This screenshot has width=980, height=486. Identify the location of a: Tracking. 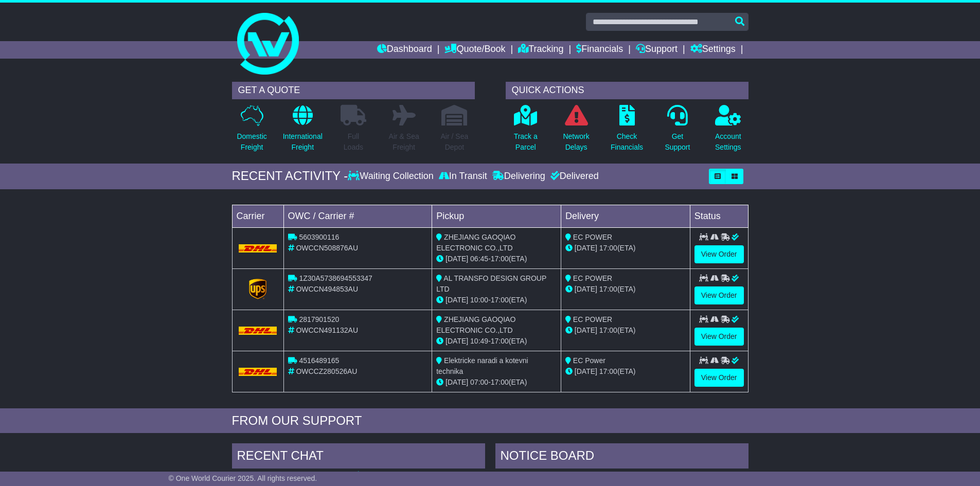
(541, 50).